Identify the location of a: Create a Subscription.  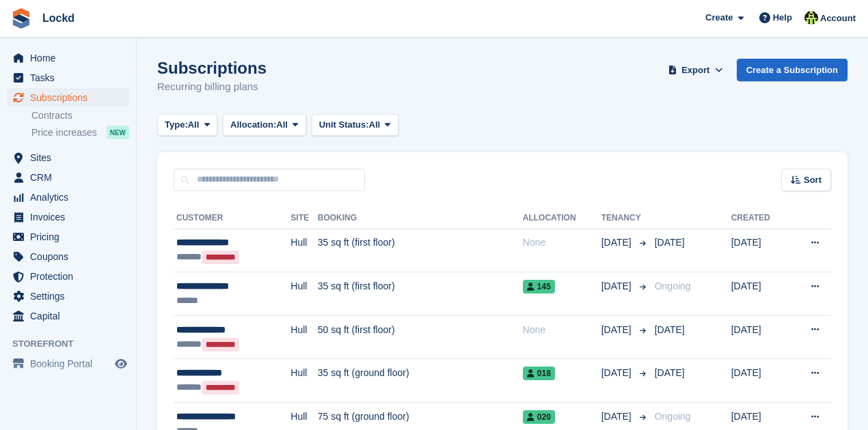
(792, 69).